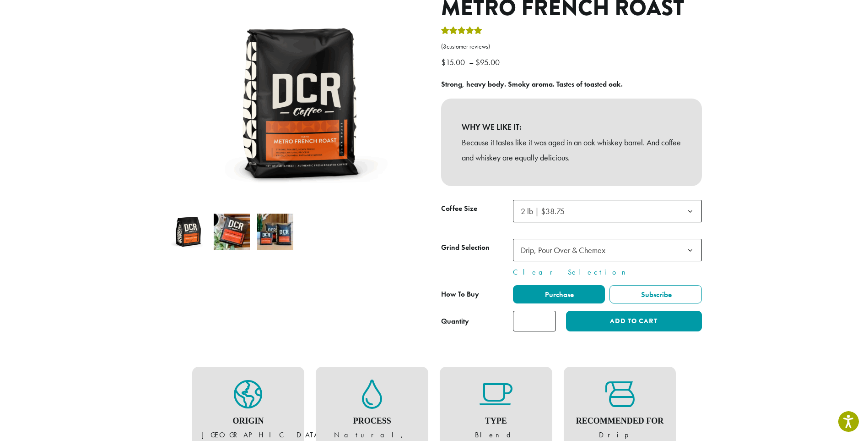  What do you see at coordinates (656, 294) in the screenshot?
I see `span: Subscribe` at bounding box center [656, 294].